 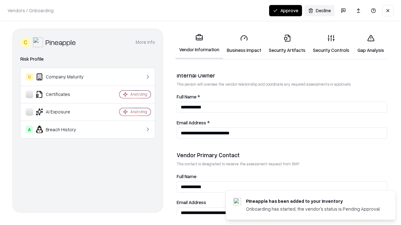 I want to click on label: Full Name, so click(x=282, y=177).